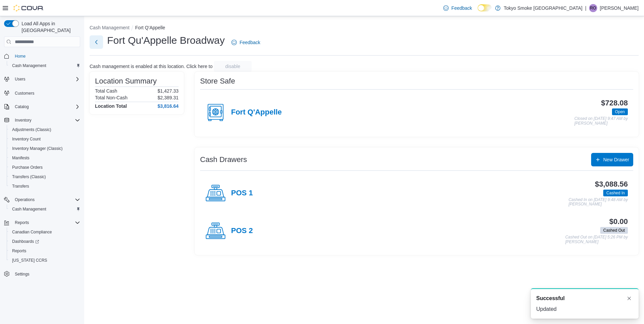 This screenshot has height=324, width=644. What do you see at coordinates (224, 160) in the screenshot?
I see `h3: Cash Drawers` at bounding box center [224, 160].